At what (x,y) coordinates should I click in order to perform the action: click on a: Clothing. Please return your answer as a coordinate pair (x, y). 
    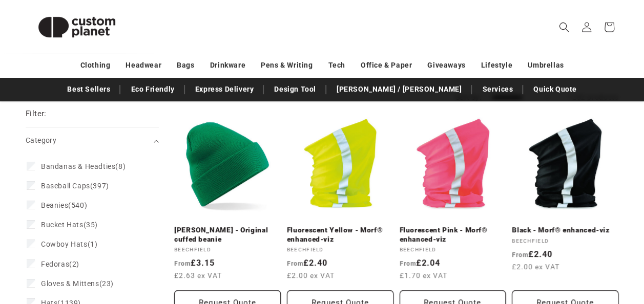
    Looking at the image, I should click on (95, 65).